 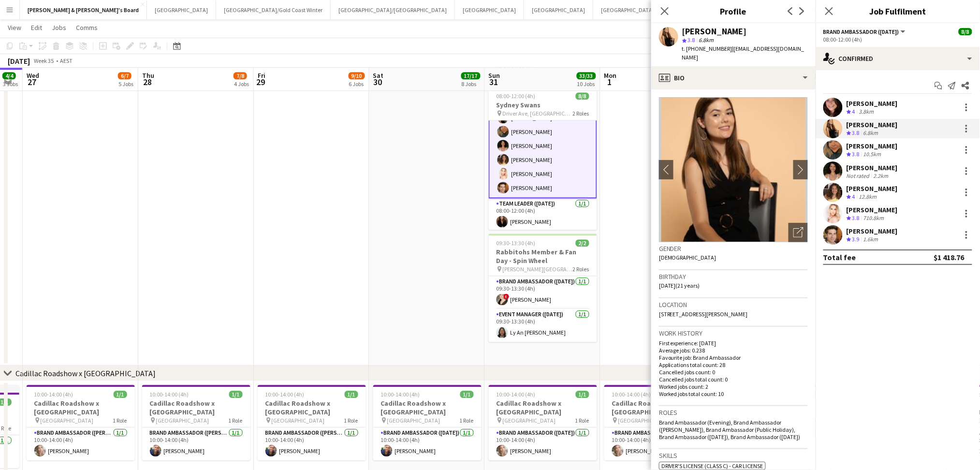 I want to click on a: Comms, so click(x=86, y=27).